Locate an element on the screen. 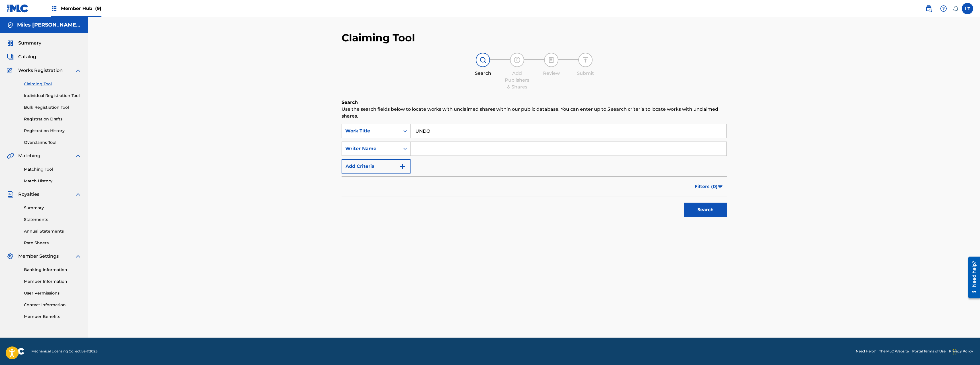 This screenshot has width=980, height=365. div: Help is located at coordinates (943, 9).